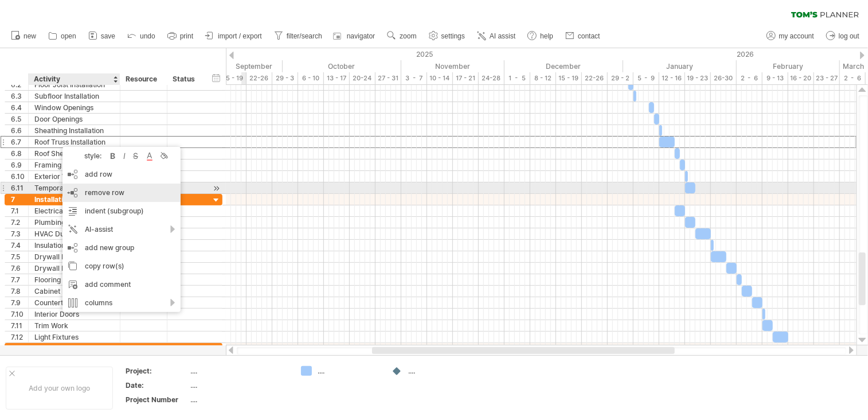 This screenshot has width=868, height=420. Describe the element at coordinates (74, 302) in the screenshot. I see `div: Countertop Installation` at that location.